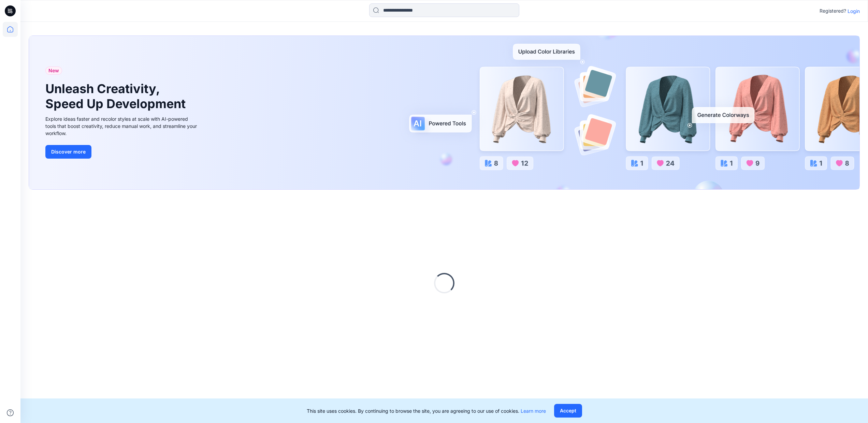  What do you see at coordinates (426, 411) in the screenshot?
I see `p: This site uses cookies. By continuing to browse the site, you are agreeing to our use of cookies.` at bounding box center [426, 411].